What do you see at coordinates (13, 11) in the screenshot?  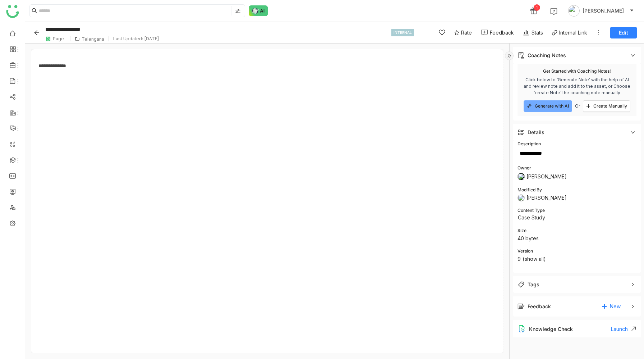 I see `img: logo` at bounding box center [13, 11].